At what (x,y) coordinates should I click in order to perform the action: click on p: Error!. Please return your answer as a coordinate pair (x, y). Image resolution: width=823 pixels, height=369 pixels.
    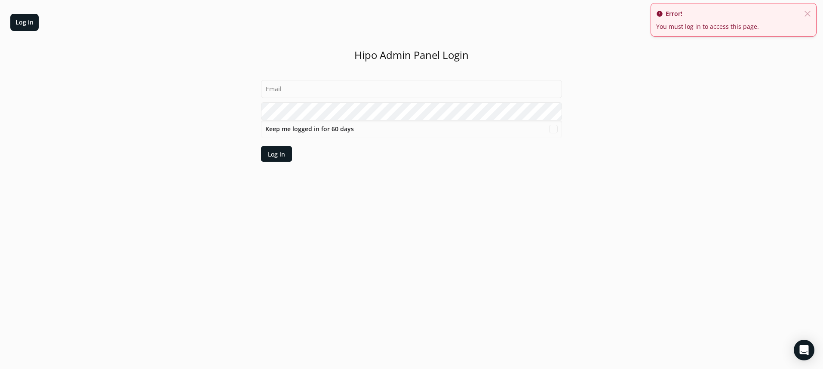
    Looking at the image, I should click on (734, 14).